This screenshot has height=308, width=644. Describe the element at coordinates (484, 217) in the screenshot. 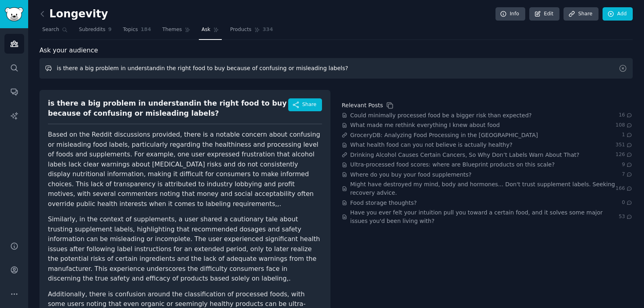

I see `span: Have you ever felt your intuition pull you toward a certain food, and it solves some major issues...` at that location.